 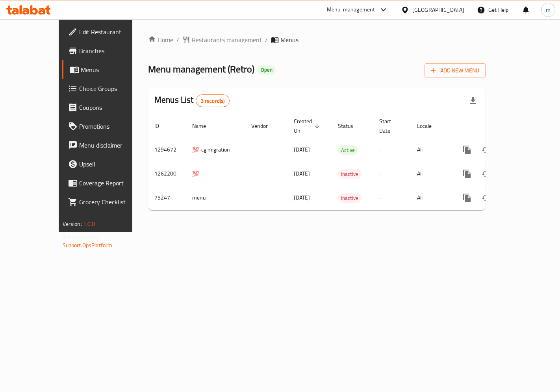 What do you see at coordinates (267, 70) in the screenshot?
I see `div: Open` at bounding box center [267, 70].